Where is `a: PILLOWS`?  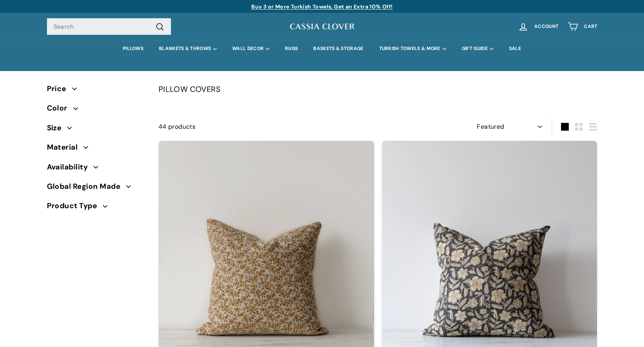
a: PILLOWS is located at coordinates (133, 49).